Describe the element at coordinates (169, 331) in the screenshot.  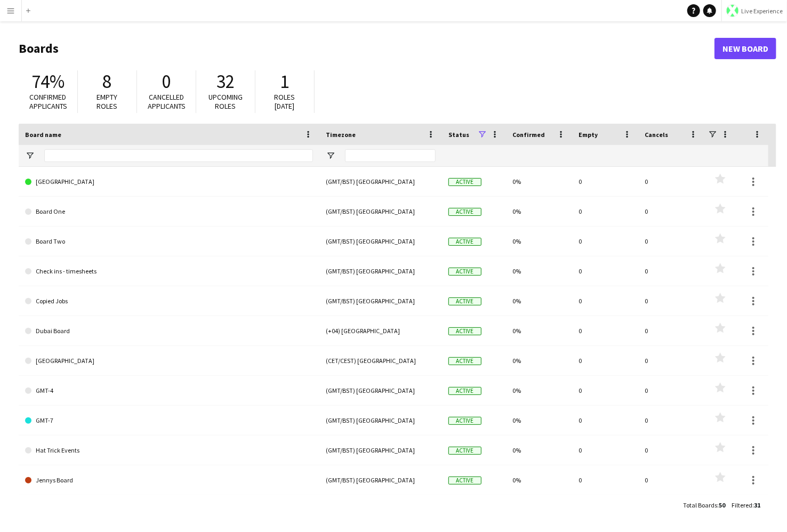
I see `a: Dubai Board` at that location.